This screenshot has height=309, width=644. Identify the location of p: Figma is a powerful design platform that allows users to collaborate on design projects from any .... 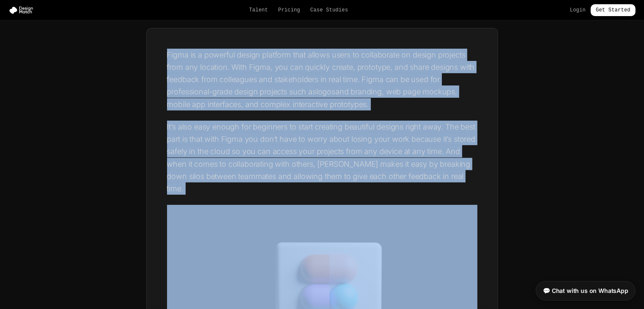
(322, 79).